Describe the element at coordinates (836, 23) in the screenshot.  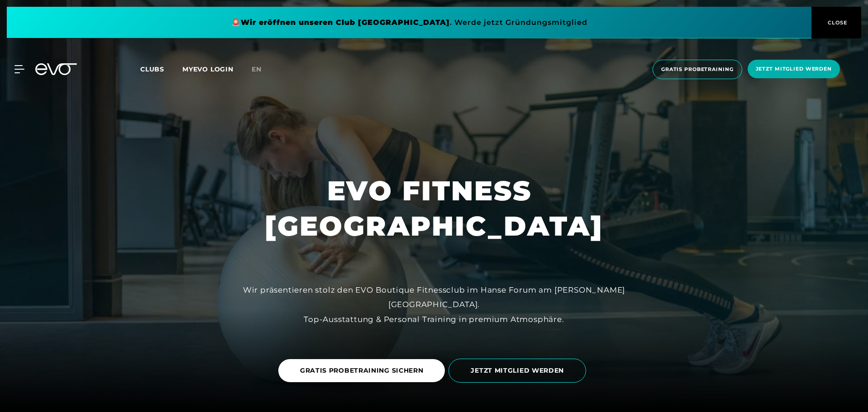
I see `button: CLOSE` at that location.